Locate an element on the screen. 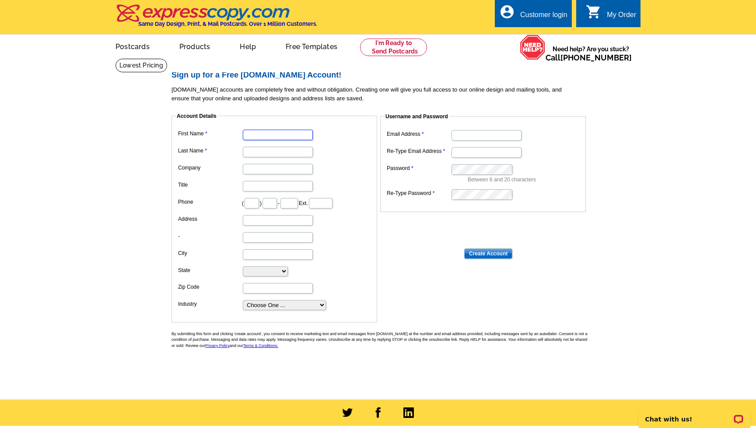  label: First Name is located at coordinates (210, 133).